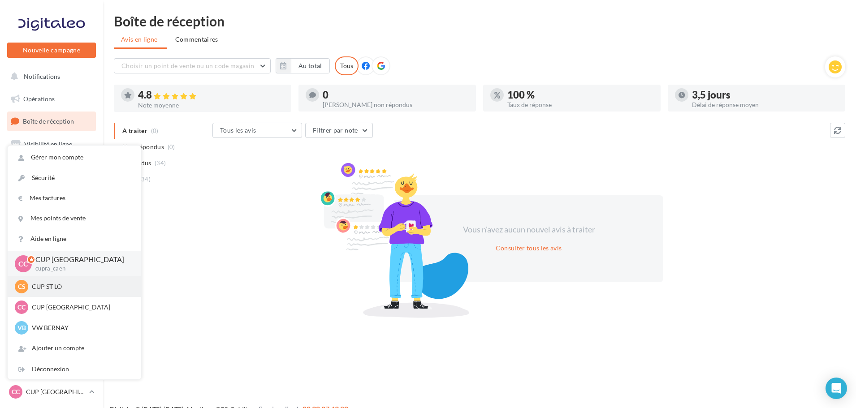 This screenshot has width=856, height=408. Describe the element at coordinates (48, 121) in the screenshot. I see `span: Boîte de réception` at that location.